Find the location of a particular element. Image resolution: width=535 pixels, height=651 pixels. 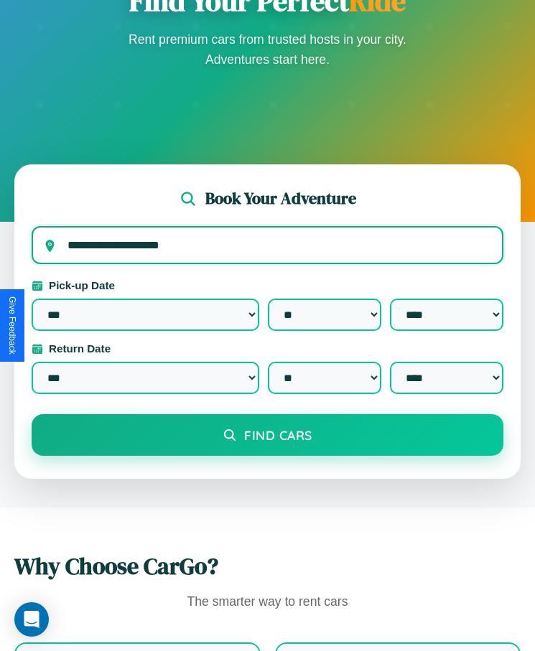

h2: Why Choose CarGo? is located at coordinates (267, 566).